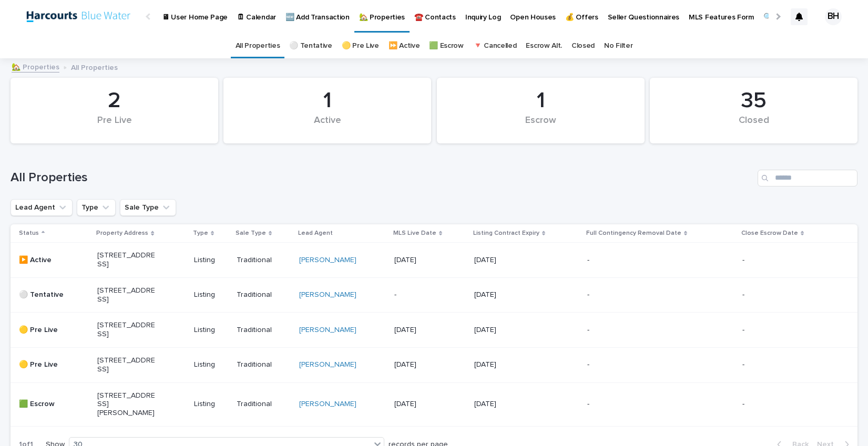 Image resolution: width=868 pixels, height=446 pixels. What do you see at coordinates (96, 208) in the screenshot?
I see `button: Type` at bounding box center [96, 208].